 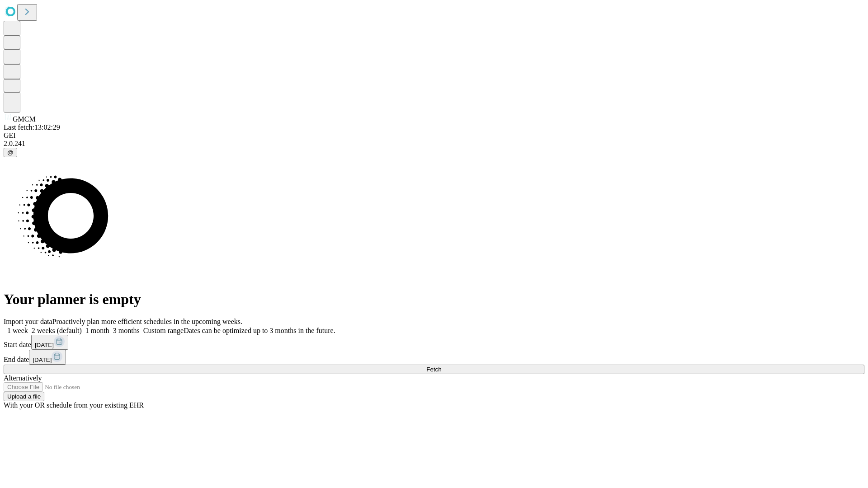 What do you see at coordinates (163, 330) in the screenshot?
I see `span: Custom range` at bounding box center [163, 330].